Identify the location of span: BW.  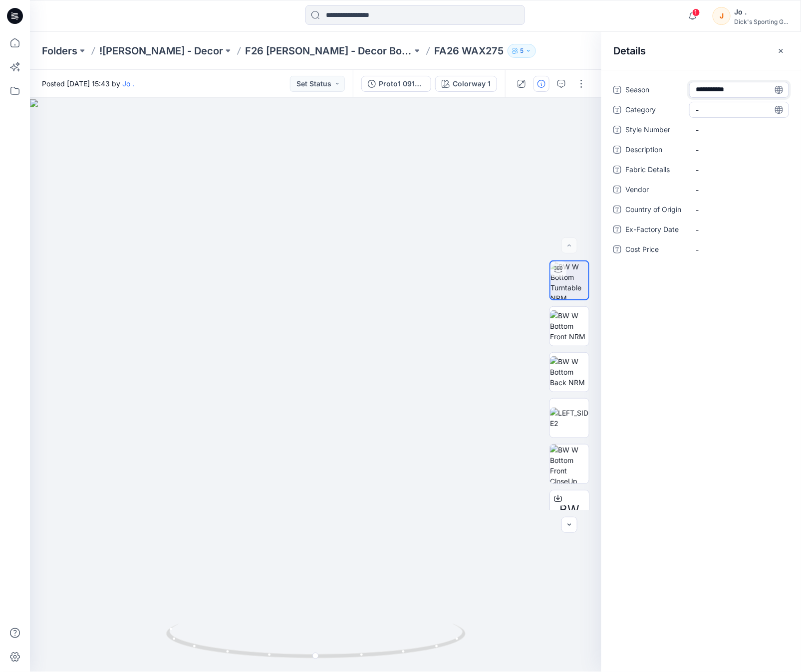
(570, 510).